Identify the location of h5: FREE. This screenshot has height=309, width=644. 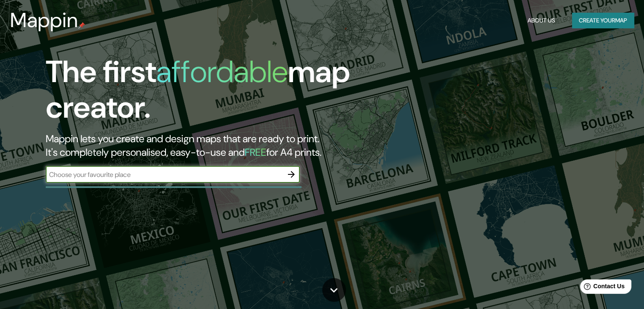
(255, 152).